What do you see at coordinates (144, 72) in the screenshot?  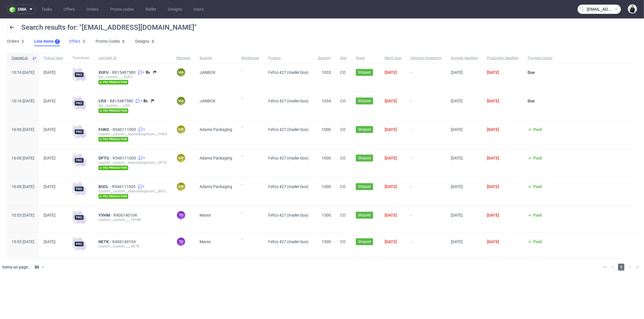 I see `span: 4` at bounding box center [144, 72].